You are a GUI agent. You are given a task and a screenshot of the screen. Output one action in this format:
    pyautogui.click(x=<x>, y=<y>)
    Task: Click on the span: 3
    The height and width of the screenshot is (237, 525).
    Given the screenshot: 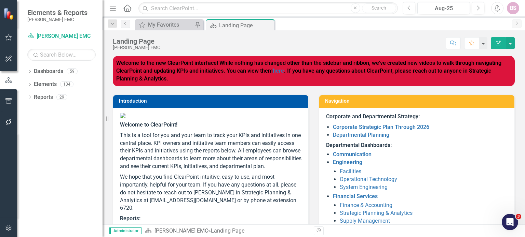 What is the action you would take?
    pyautogui.click(x=518, y=217)
    